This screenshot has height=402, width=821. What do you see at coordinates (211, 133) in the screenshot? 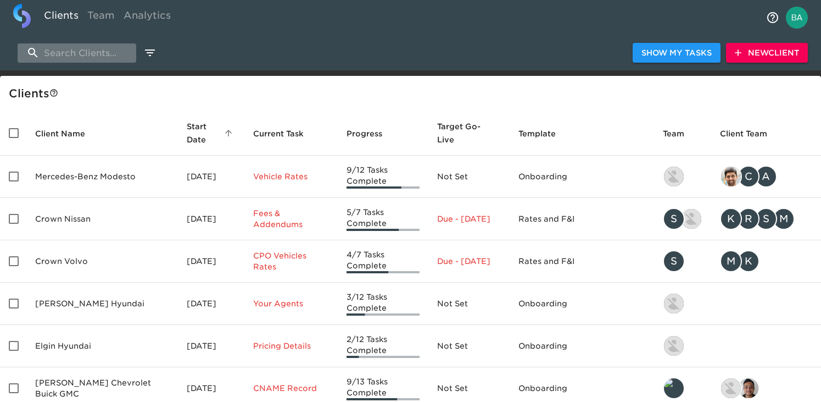
I see `span: Start Date` at bounding box center [211, 133].